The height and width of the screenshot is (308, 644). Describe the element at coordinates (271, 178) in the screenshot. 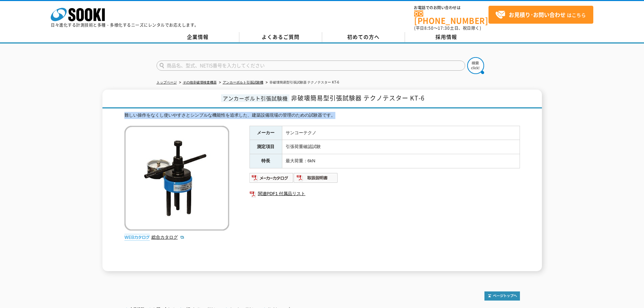

I see `img: メーカーカタログ` at that location.